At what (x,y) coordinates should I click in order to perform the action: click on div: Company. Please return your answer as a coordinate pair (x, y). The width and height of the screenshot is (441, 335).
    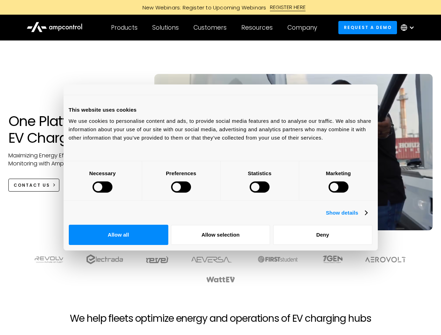
    Looking at the image, I should click on (302, 28).